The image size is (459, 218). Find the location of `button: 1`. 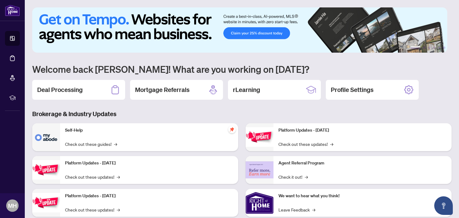

button: 1 is located at coordinates (415, 48).